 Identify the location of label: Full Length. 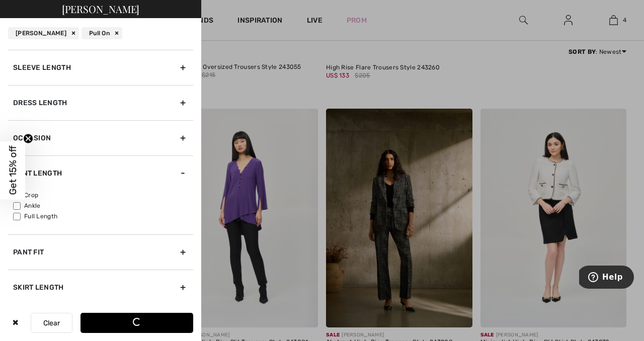
(103, 216).